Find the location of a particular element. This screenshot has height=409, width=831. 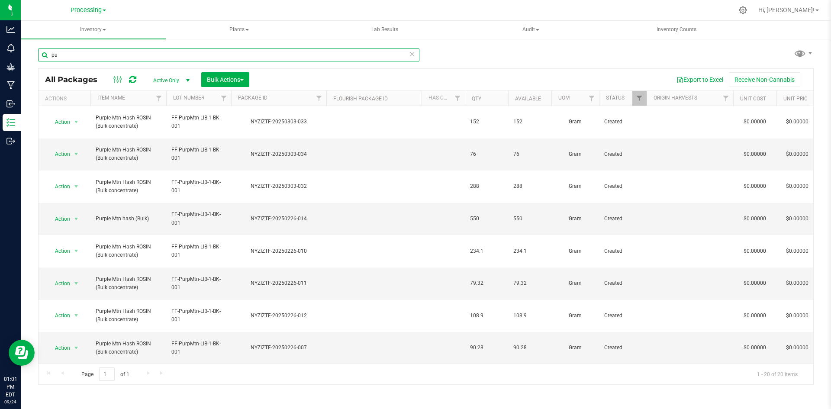

div: NYZIZTF-20250303-033 is located at coordinates (279, 122).